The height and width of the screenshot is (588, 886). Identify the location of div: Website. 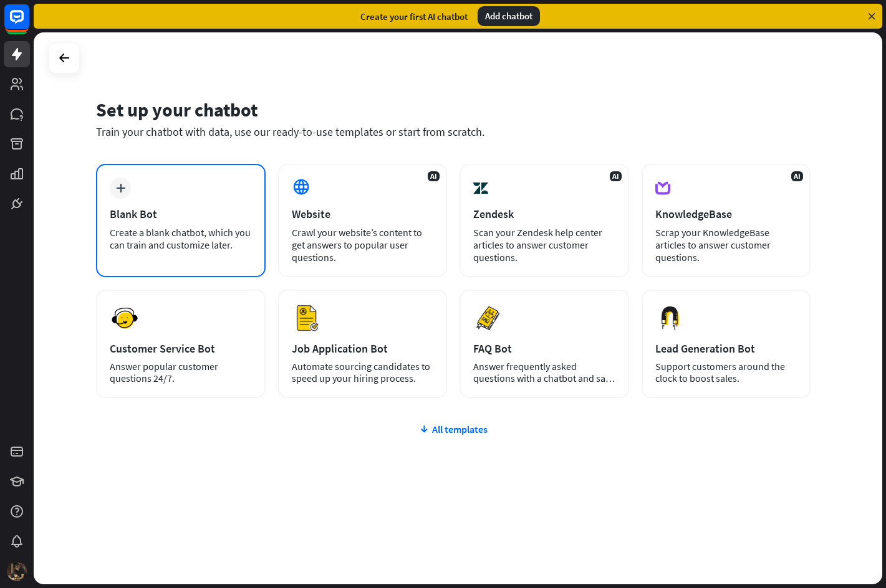
(363, 214).